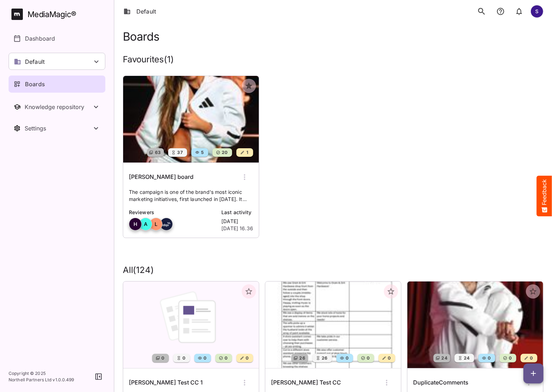 This screenshot has height=392, width=552. What do you see at coordinates (475, 325) in the screenshot?
I see `img: DuplicateComments` at bounding box center [475, 325].